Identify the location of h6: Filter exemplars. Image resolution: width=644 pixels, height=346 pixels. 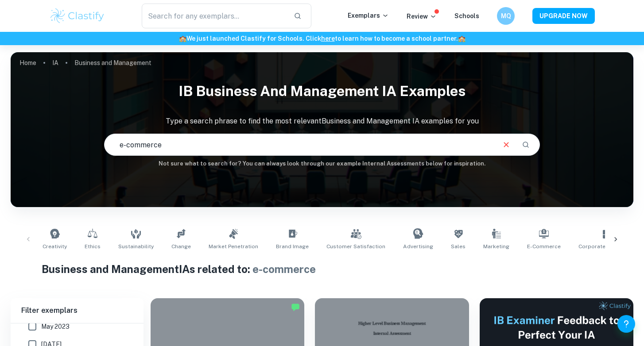
(77, 311).